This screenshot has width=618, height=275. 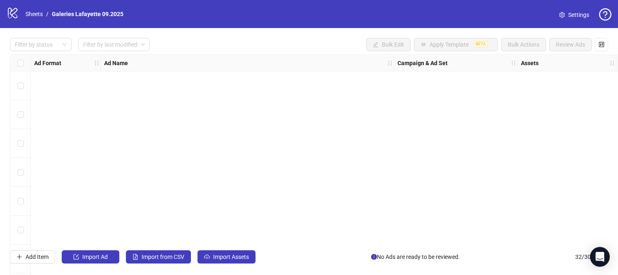 I want to click on button: Import from CSV, so click(x=158, y=256).